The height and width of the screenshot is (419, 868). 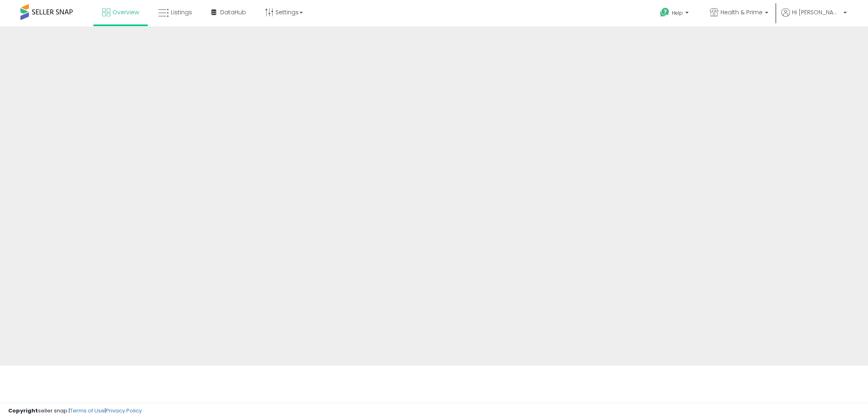 I want to click on i: Get Help, so click(x=664, y=13).